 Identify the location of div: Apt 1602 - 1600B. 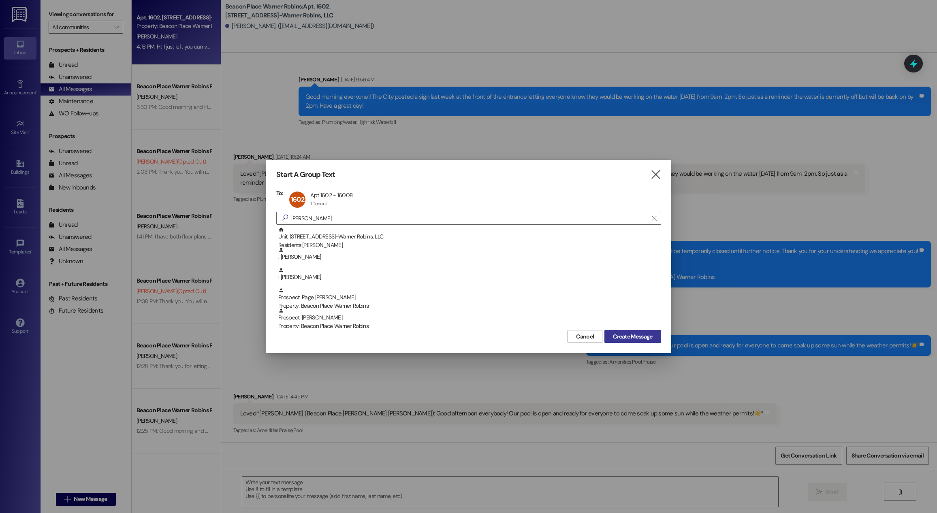
(331, 195).